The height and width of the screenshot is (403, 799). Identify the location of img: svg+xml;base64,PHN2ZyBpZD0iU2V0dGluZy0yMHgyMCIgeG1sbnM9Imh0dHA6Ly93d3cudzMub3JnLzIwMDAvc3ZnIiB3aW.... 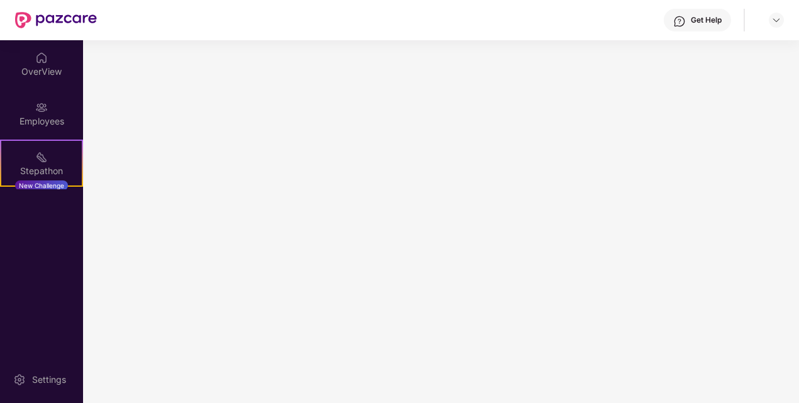
(20, 380).